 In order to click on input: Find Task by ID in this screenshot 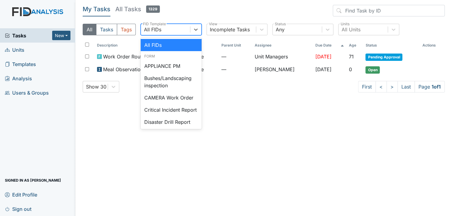, I will do `click(388, 11)`.